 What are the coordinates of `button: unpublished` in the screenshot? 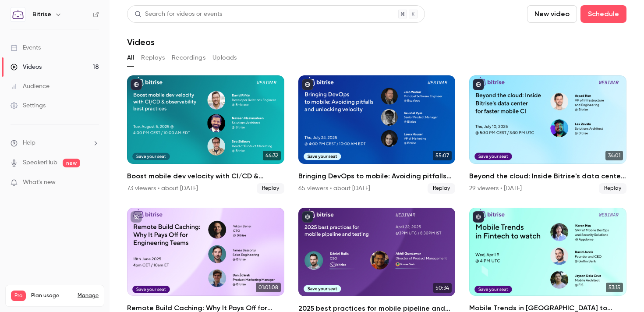 It's located at (136, 217).